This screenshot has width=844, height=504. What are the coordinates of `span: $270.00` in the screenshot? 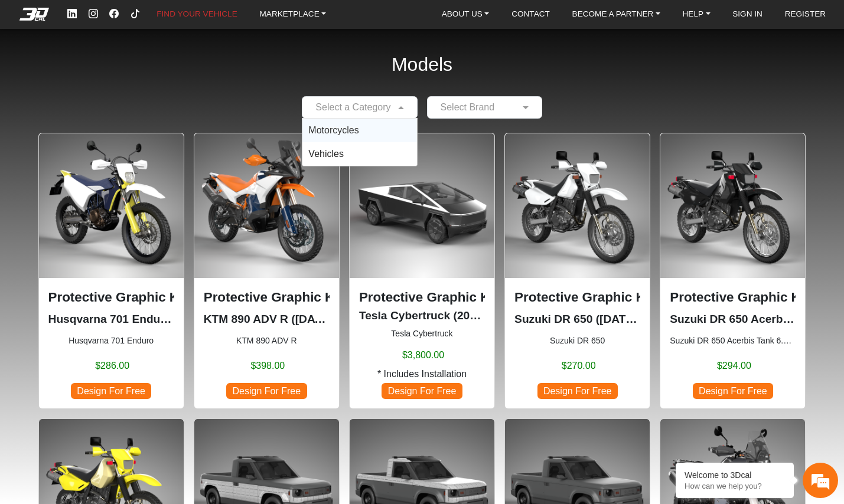 It's located at (578, 366).